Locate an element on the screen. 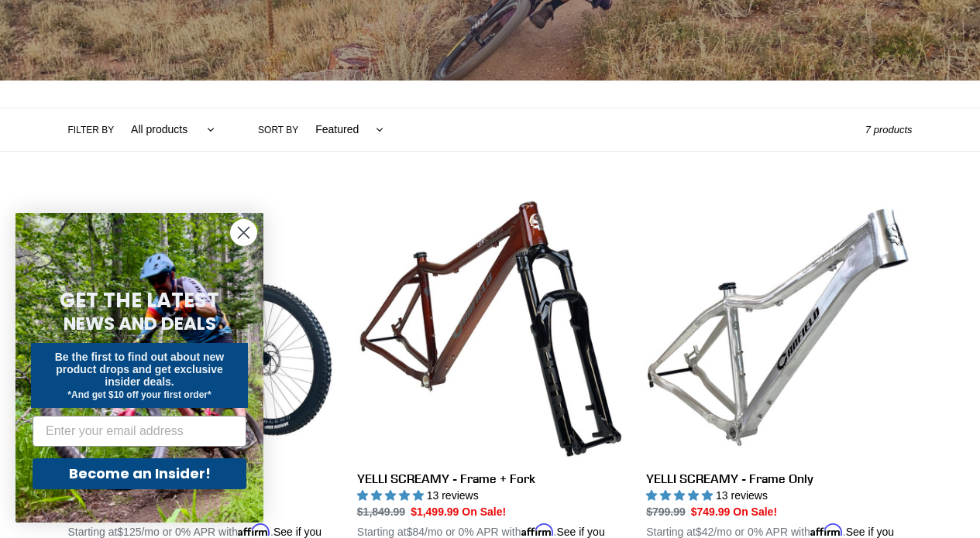 The image size is (980, 538). label: Filter by is located at coordinates (92, 130).